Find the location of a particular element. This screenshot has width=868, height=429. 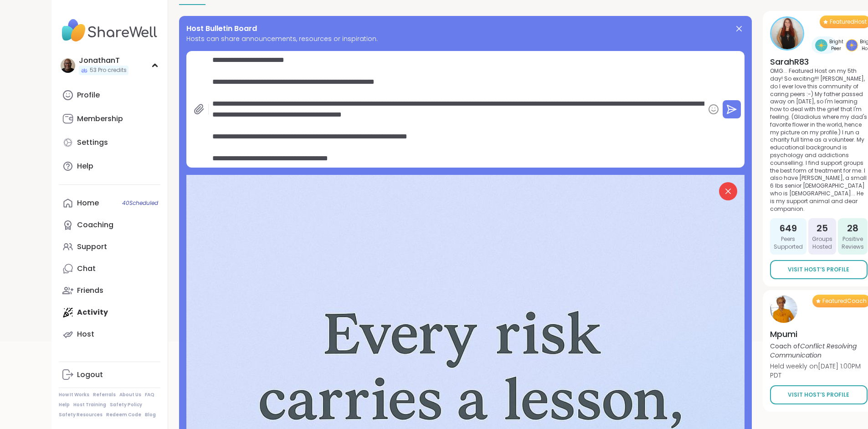

img: Mpumi is located at coordinates (783, 309).